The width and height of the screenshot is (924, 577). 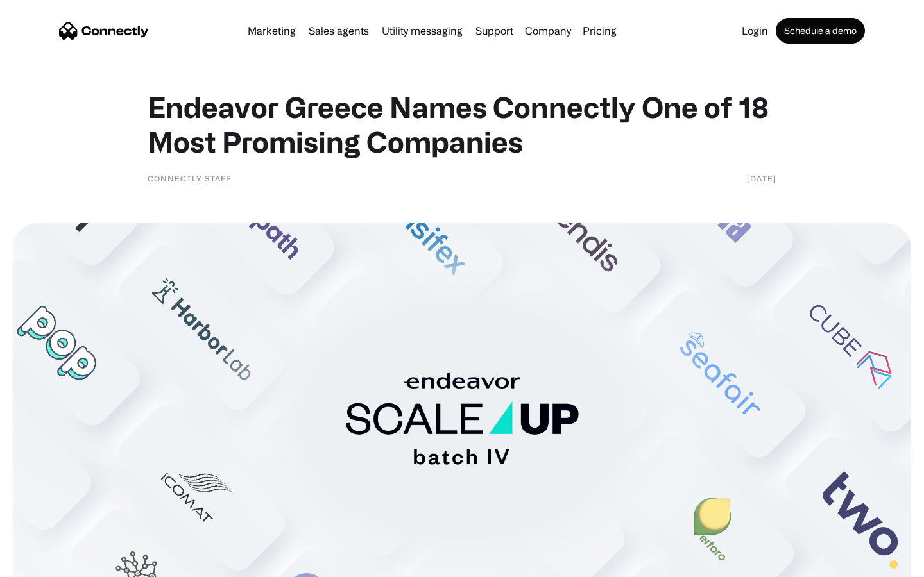 I want to click on a: Sales agents, so click(x=339, y=31).